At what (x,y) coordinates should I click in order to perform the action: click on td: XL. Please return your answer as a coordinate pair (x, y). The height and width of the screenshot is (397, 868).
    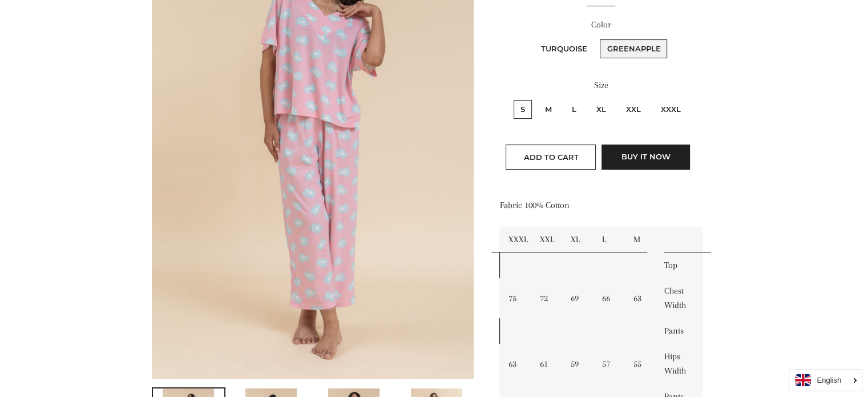
    Looking at the image, I should click on (578, 239).